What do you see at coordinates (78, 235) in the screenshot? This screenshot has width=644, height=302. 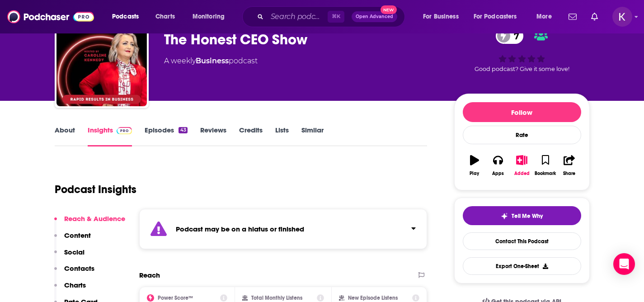 I see `p: Content` at bounding box center [78, 235].